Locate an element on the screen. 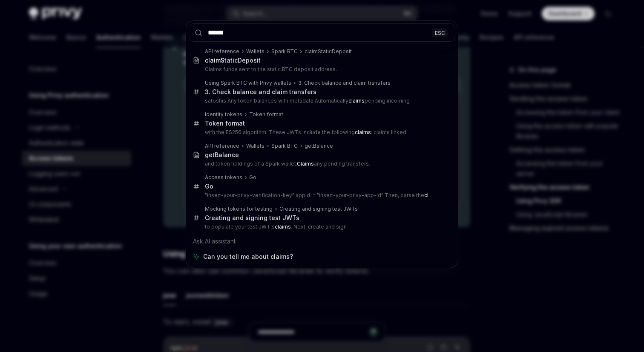 Image resolution: width=644 pixels, height=352 pixels. p: to populate your test JWT's . Next, create and sign is located at coordinates (321, 227).